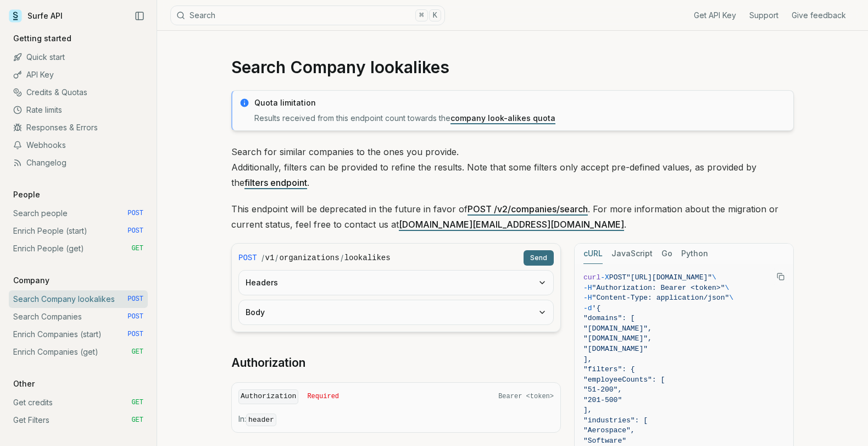  Describe the element at coordinates (503, 118) in the screenshot. I see `a: company look-alikes quota` at that location.